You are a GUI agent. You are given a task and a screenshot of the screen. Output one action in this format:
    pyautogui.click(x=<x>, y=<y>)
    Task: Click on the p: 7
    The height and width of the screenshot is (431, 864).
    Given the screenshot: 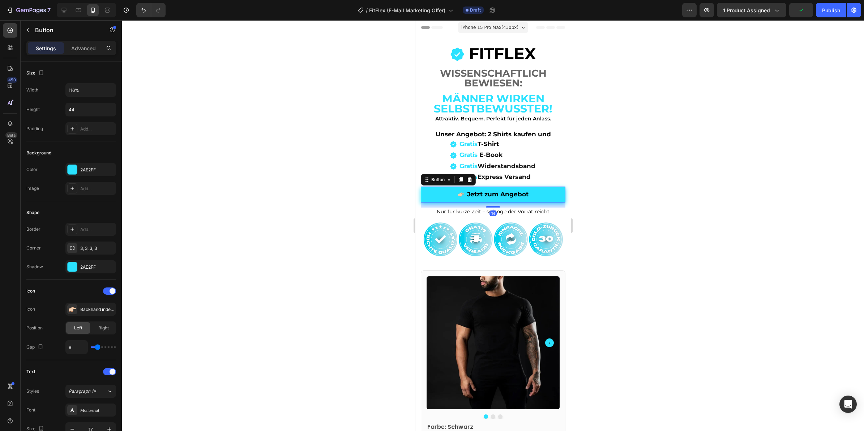 What is the action you would take?
    pyautogui.click(x=49, y=10)
    